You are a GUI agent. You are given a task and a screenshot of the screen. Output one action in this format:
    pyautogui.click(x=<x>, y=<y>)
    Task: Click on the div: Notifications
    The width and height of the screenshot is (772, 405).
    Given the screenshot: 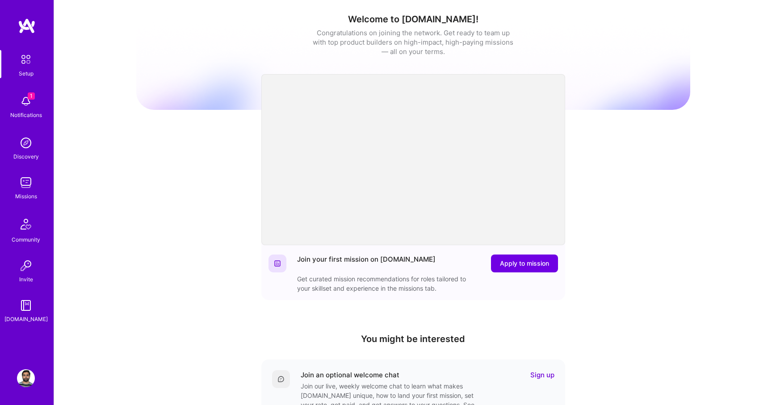 What is the action you would take?
    pyautogui.click(x=26, y=115)
    